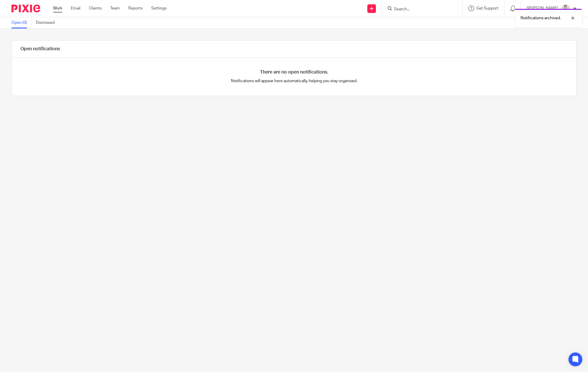 This screenshot has height=372, width=588. Describe the element at coordinates (58, 8) in the screenshot. I see `a: Work` at that location.